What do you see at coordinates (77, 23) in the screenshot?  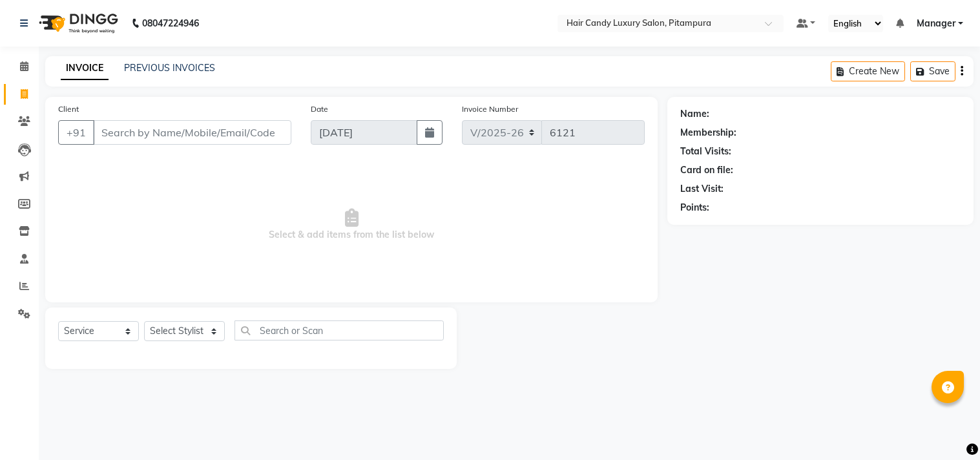 I see `img: logo` at bounding box center [77, 23].